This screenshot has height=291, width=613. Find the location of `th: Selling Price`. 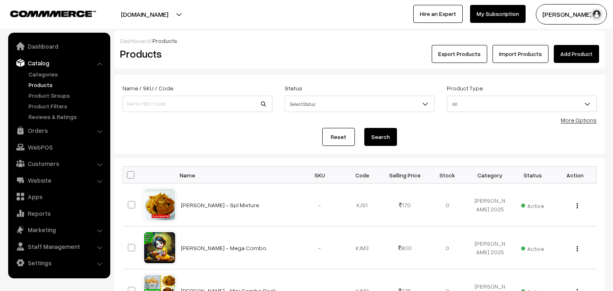

th: Selling Price is located at coordinates (405, 175).